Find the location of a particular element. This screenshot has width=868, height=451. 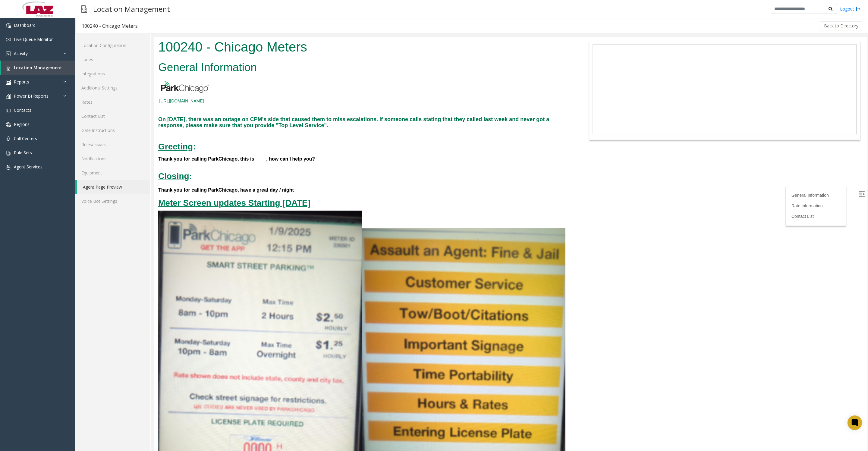

img: 225695334dc24908a9e8e9e53d103f8c.jpg is located at coordinates (31, 50).